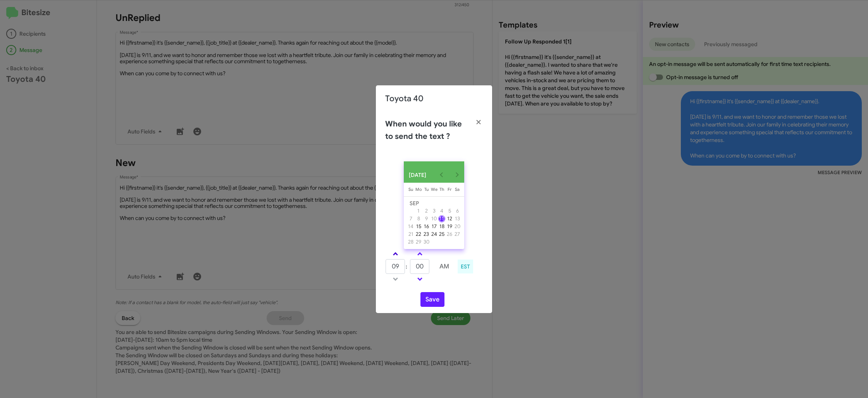 The image size is (868, 398). What do you see at coordinates (442, 227) in the screenshot?
I see `div: 18` at bounding box center [442, 227].